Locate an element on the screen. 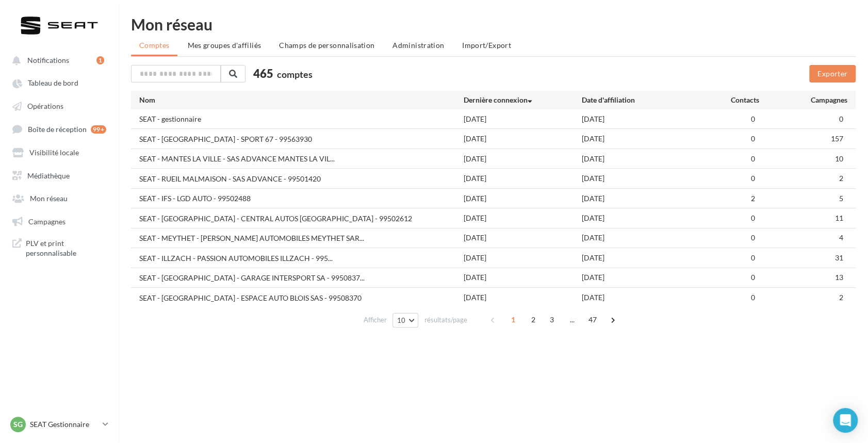 The width and height of the screenshot is (868, 443). span: SG is located at coordinates (18, 424).